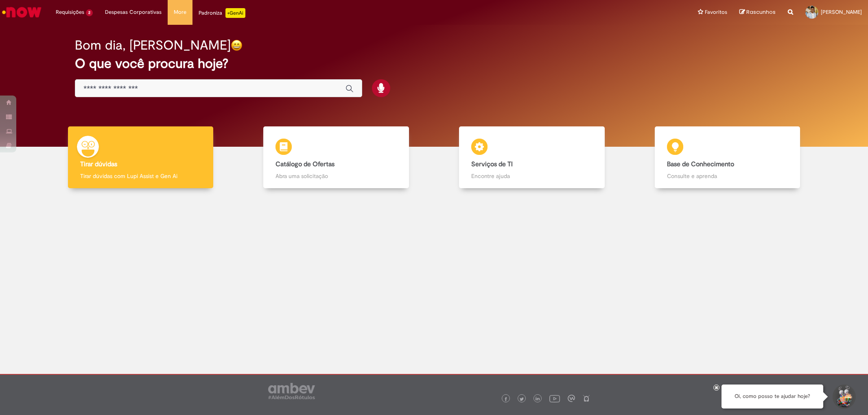 The image size is (868, 415). I want to click on img: logo_footer_twitter.png, so click(521, 399).